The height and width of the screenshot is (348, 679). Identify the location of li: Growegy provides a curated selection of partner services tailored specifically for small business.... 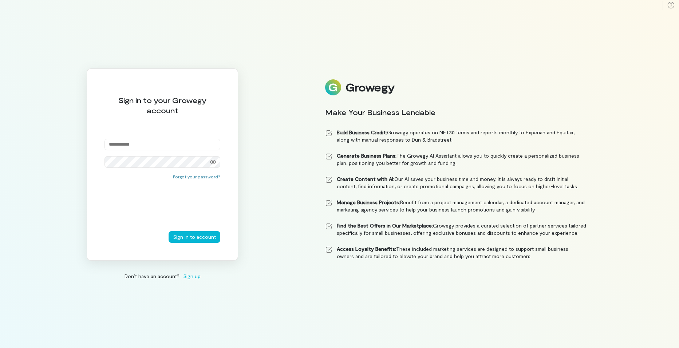
(456, 229).